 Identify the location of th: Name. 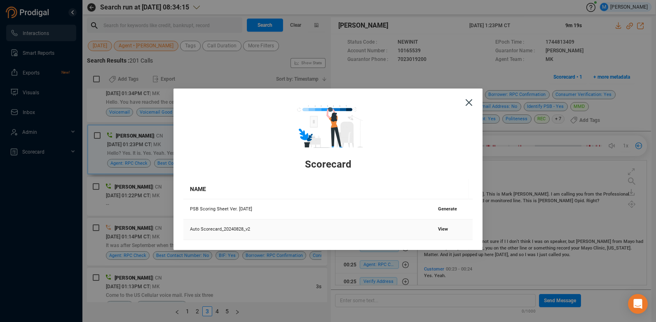
(305, 189).